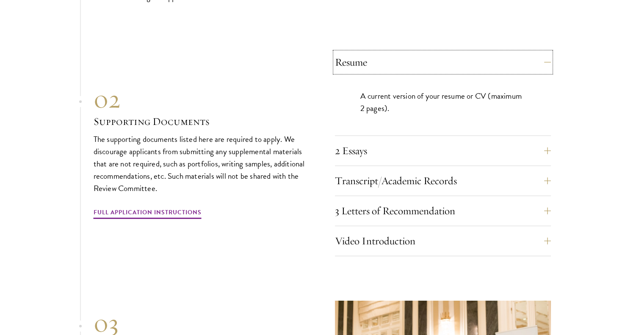  Describe the element at coordinates (443, 211) in the screenshot. I see `button: 3 Letters of Recommendation` at that location.